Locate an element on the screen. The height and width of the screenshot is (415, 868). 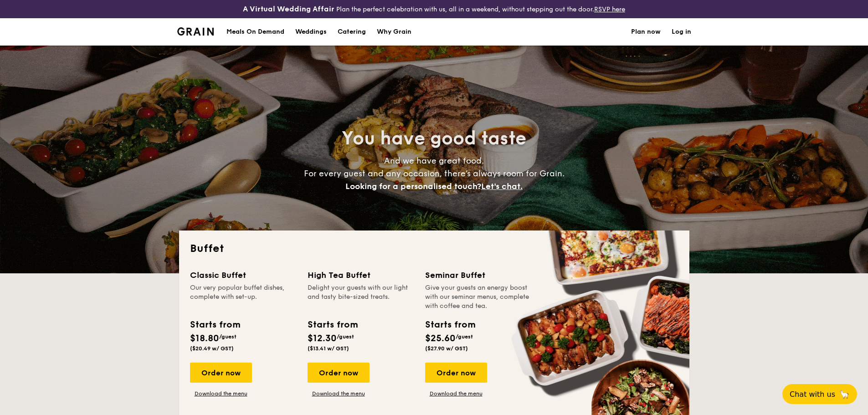
div: Classic Buffet is located at coordinates (243, 275).